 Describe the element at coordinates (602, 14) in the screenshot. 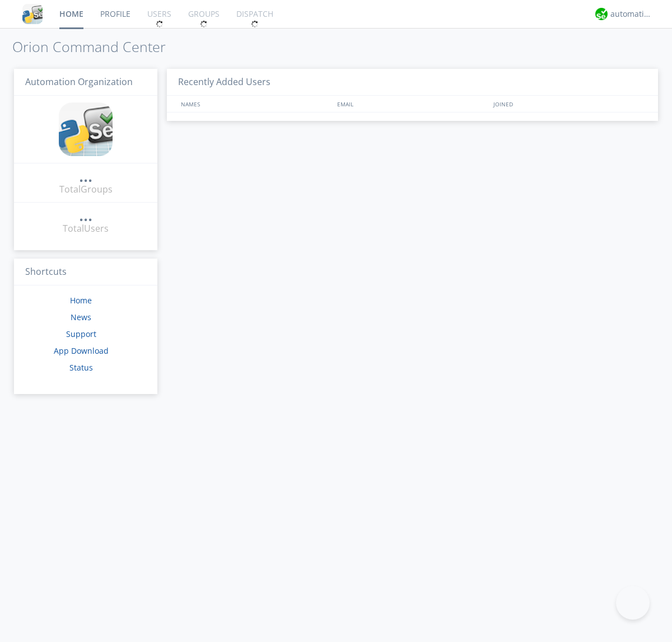

I see `img: d2d01cd9b4174d08988066c6d424eccd` at that location.